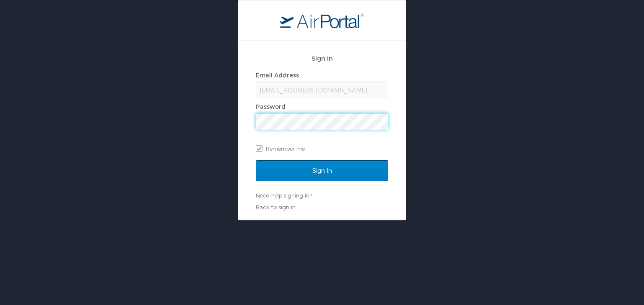  What do you see at coordinates (322, 171) in the screenshot?
I see `input: Sign In` at bounding box center [322, 171].